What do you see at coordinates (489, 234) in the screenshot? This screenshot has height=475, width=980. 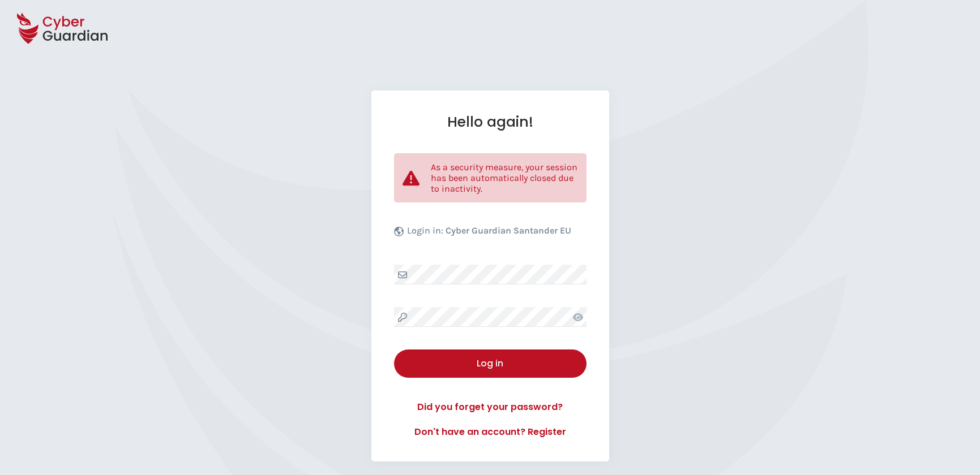 I see `p: Login in:` at bounding box center [489, 234].